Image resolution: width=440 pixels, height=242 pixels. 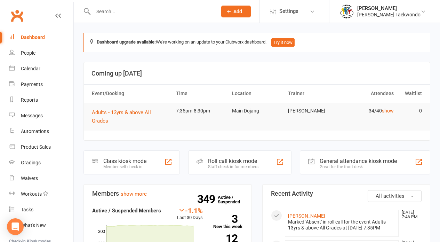 I want to click on input: Search..., so click(x=152, y=11).